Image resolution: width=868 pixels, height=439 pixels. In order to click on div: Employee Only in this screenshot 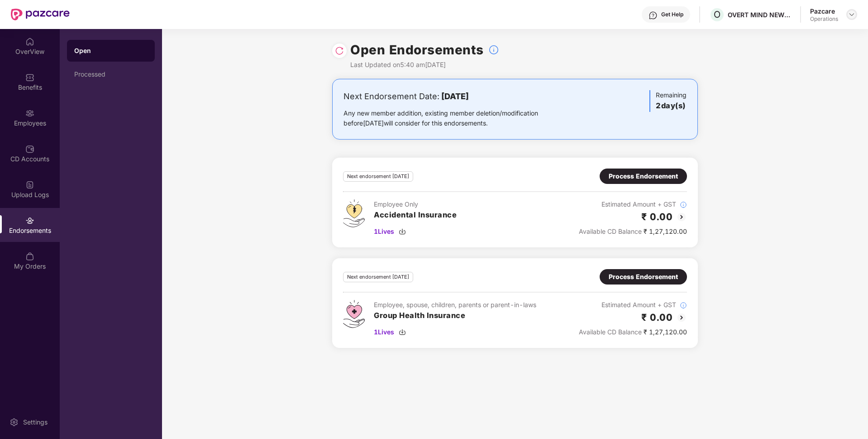, I will do `click(415, 204)`.